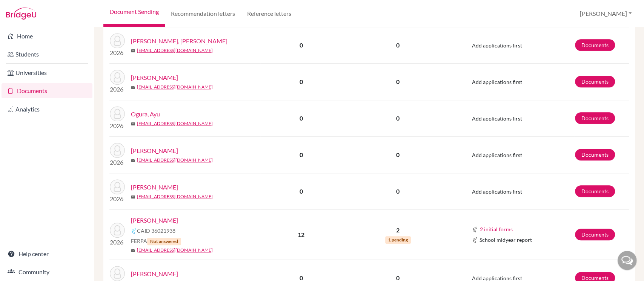  Describe the element at coordinates (156, 231) in the screenshot. I see `span: CAID 36021938` at that location.